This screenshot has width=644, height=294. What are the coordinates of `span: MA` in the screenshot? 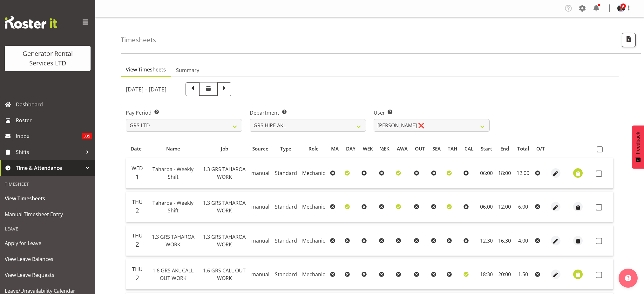 It's located at (335, 149).